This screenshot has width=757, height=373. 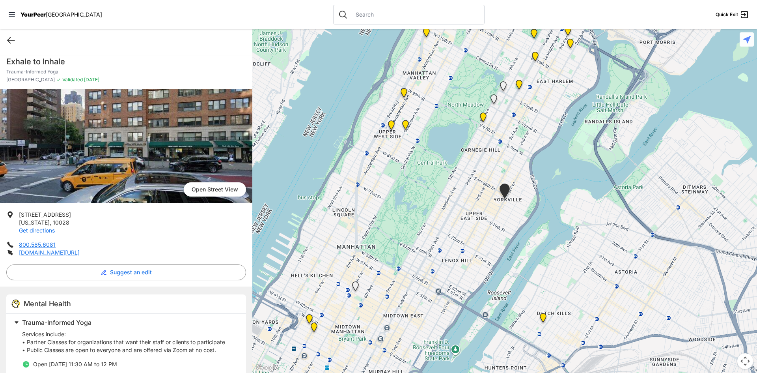 What do you see at coordinates (33, 14) in the screenshot?
I see `span: YourPeer` at bounding box center [33, 14].